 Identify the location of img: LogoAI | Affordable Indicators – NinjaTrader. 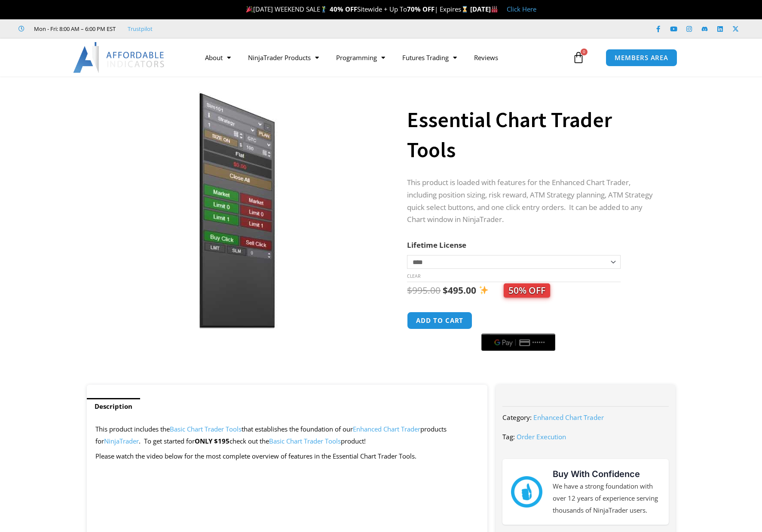
(119, 57).